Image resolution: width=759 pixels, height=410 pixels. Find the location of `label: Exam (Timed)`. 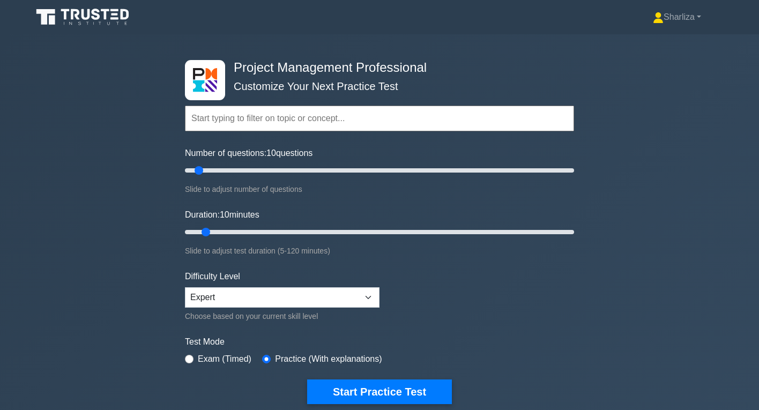

label: Exam (Timed) is located at coordinates (225, 359).